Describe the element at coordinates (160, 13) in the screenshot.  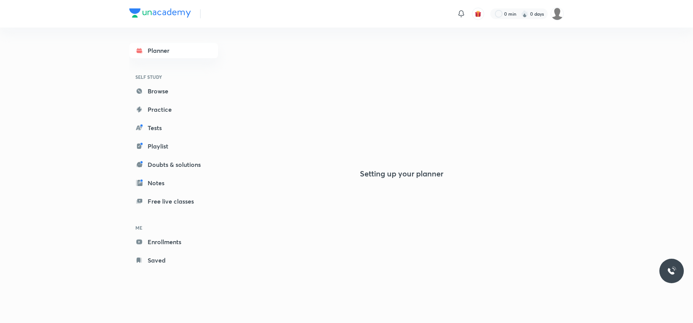
I see `img: Company Logo` at that location.